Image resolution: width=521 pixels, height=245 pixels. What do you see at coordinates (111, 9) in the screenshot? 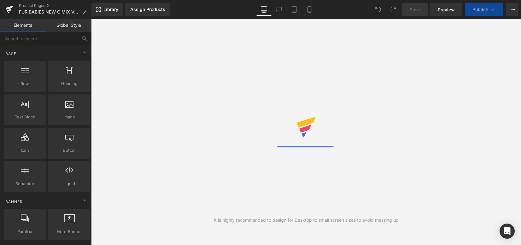
I see `span: Library` at bounding box center [111, 9].